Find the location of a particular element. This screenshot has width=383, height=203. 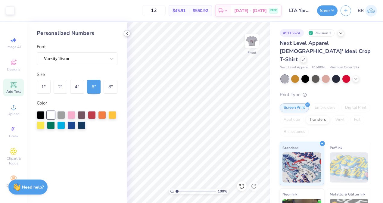

span: Metallic & Glitter Ink is located at coordinates (347, 194).